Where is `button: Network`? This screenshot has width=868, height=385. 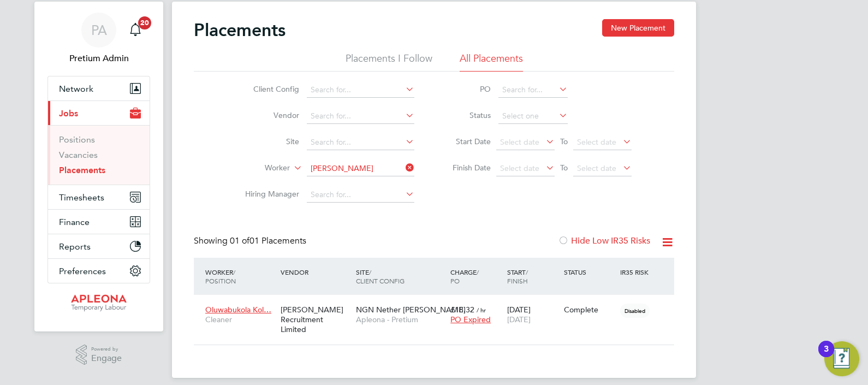
button: Network is located at coordinates (99, 88).